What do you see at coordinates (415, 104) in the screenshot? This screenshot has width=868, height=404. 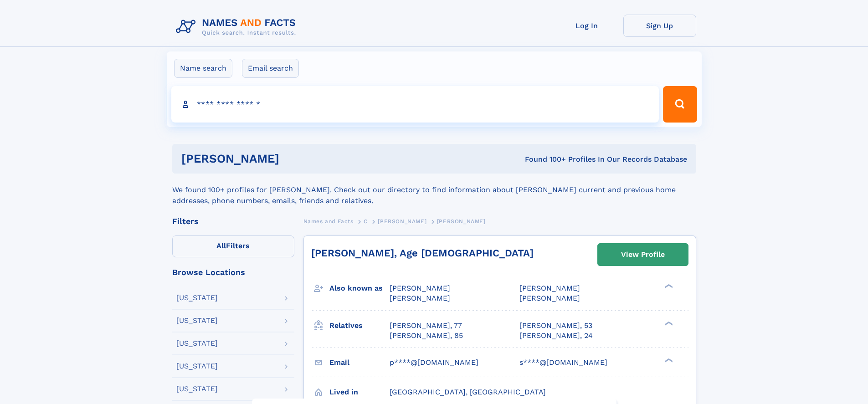 I see `input: search input` at bounding box center [415, 104].